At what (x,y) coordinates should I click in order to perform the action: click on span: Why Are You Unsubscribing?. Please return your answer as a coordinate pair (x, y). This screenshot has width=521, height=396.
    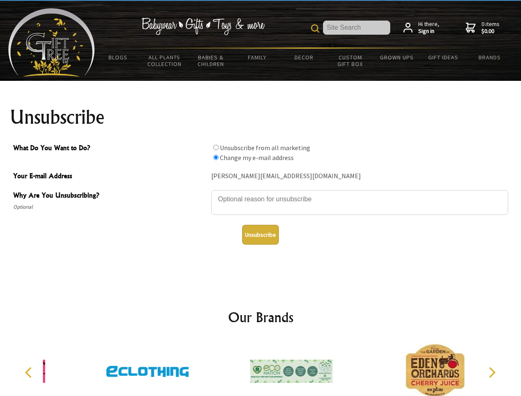
    Looking at the image, I should click on (110, 196).